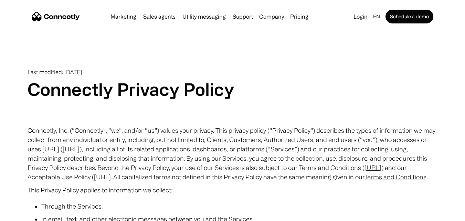 This screenshot has height=221, width=465. Describe the element at coordinates (239, 206) in the screenshot. I see `li: Through the Services.` at that location.